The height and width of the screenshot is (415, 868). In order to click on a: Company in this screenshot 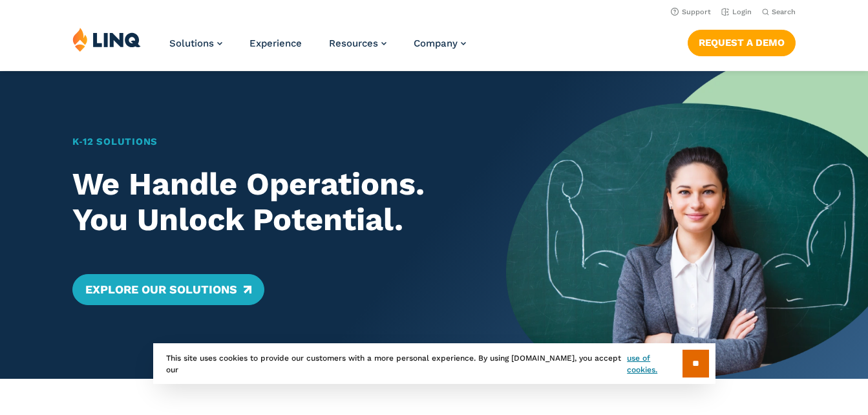, I will do `click(439, 43)`.